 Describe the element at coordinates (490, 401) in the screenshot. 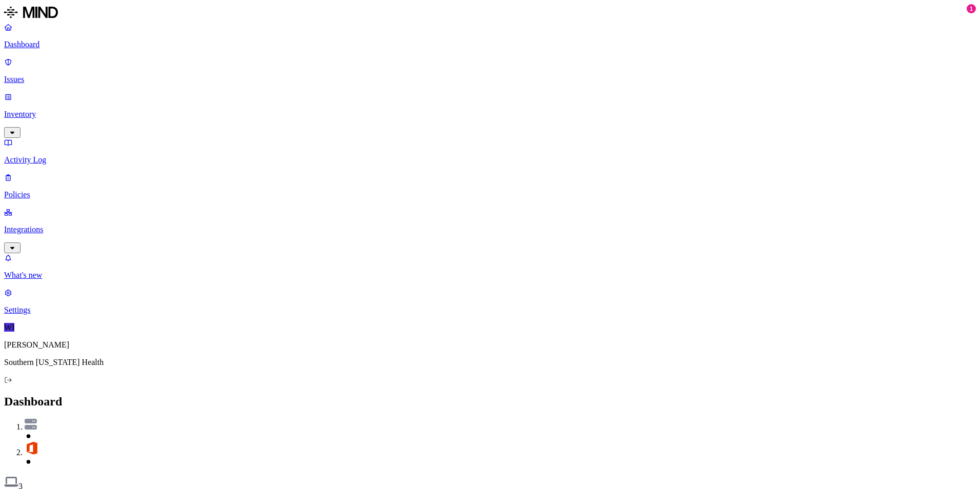

I see `h2: Dashboard` at that location.